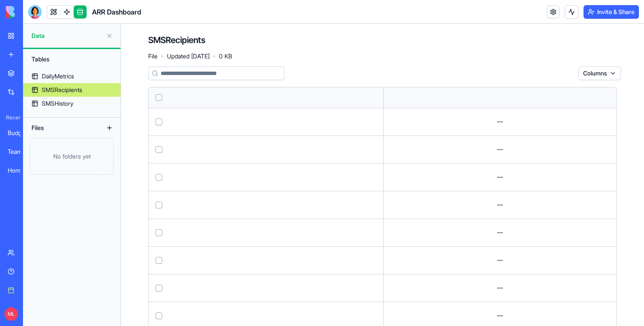 The image size is (644, 326). What do you see at coordinates (71, 90) in the screenshot?
I see `a: SMSRecipients` at bounding box center [71, 90].